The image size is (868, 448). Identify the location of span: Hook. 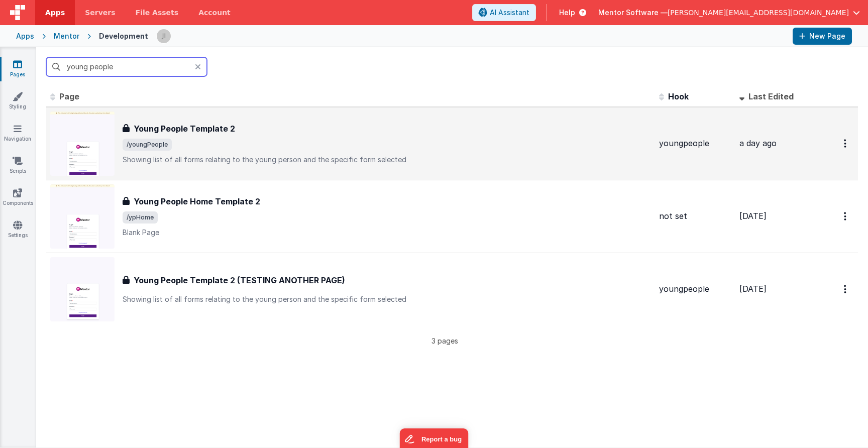
(678, 96).